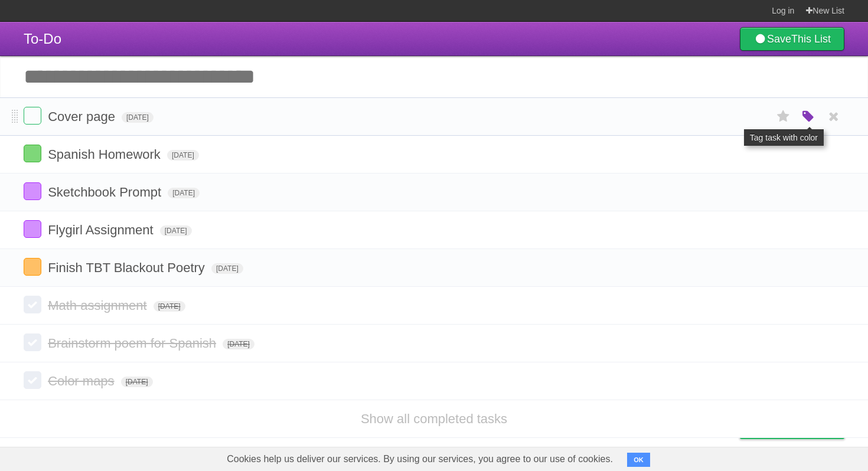 This screenshot has height=471, width=868. I want to click on span: Buy me a coffee, so click(801, 428).